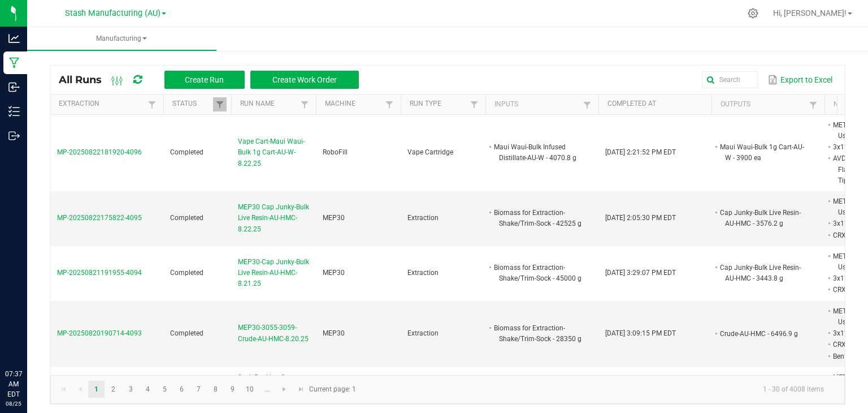 The width and height of the screenshot is (868, 413). I want to click on a: Page 3, so click(131, 389).